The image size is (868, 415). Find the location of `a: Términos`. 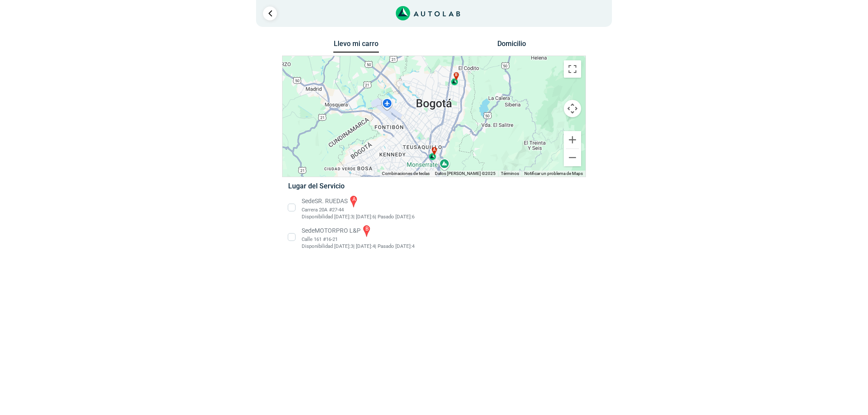

a: Términos is located at coordinates (510, 173).